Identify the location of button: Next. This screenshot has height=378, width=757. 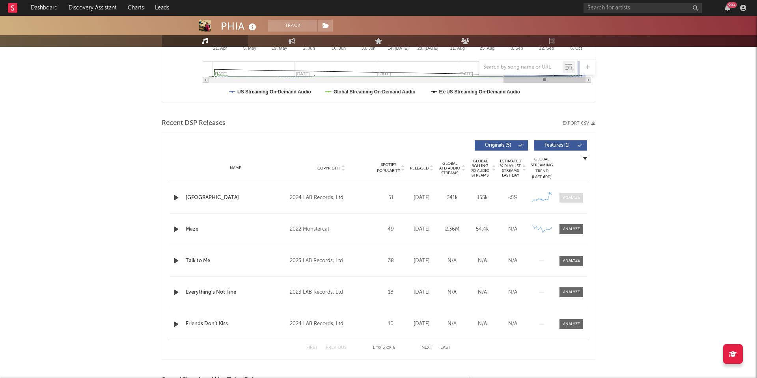
(427, 348).